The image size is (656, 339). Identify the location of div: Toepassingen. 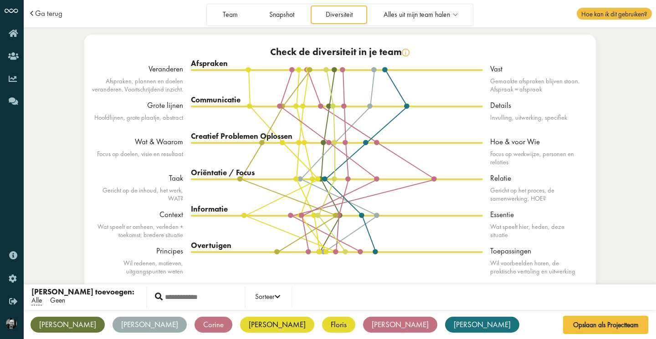
(536, 252).